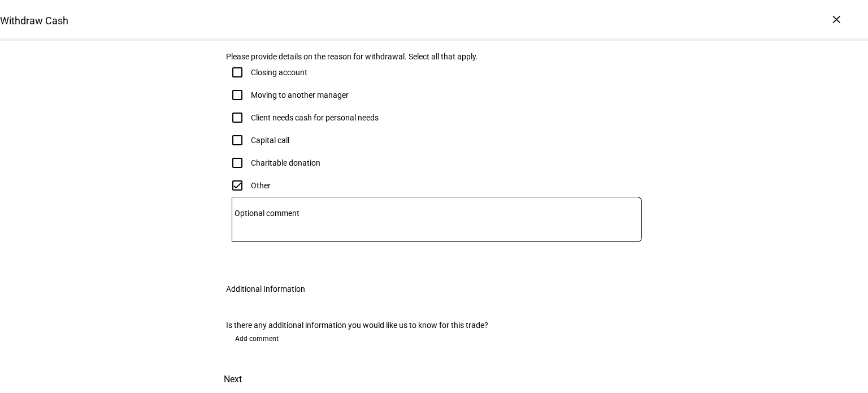 This screenshot has height=393, width=868. What do you see at coordinates (434, 325) in the screenshot?
I see `div: Is there any additional information you would like us to know for this trade?` at bounding box center [434, 325].